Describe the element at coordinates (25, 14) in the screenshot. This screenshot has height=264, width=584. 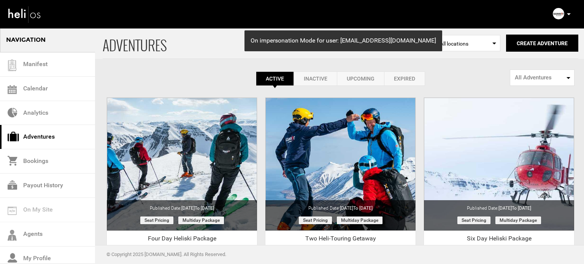
I see `img: heli-logo` at that location.